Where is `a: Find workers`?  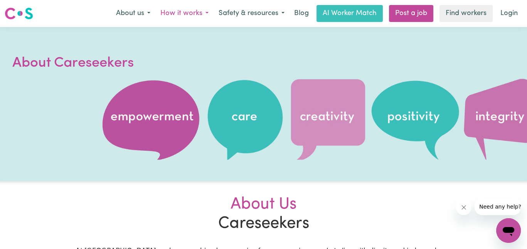
a: Find workers is located at coordinates (466, 13).